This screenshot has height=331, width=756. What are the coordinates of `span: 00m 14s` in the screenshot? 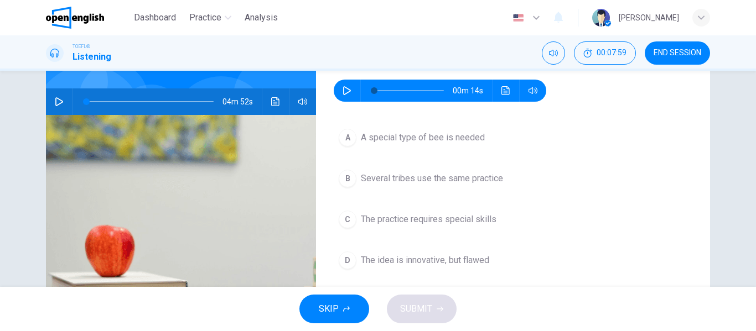 It's located at (472, 91).